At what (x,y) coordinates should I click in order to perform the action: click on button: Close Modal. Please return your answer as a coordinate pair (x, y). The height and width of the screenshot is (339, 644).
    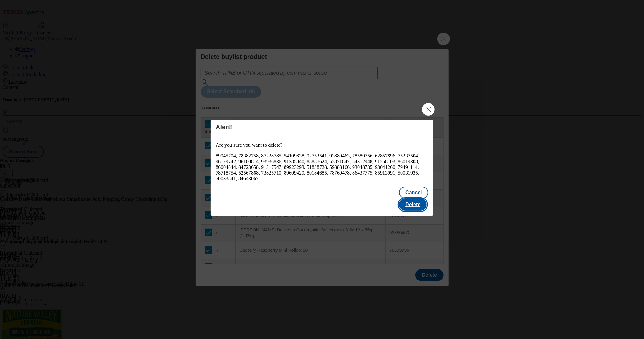
    Looking at the image, I should click on (428, 109).